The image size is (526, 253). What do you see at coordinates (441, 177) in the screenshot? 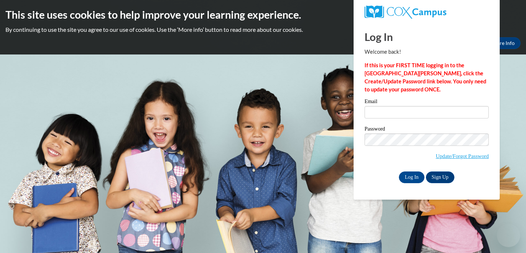
I see `a: Sign Up` at bounding box center [441, 177].